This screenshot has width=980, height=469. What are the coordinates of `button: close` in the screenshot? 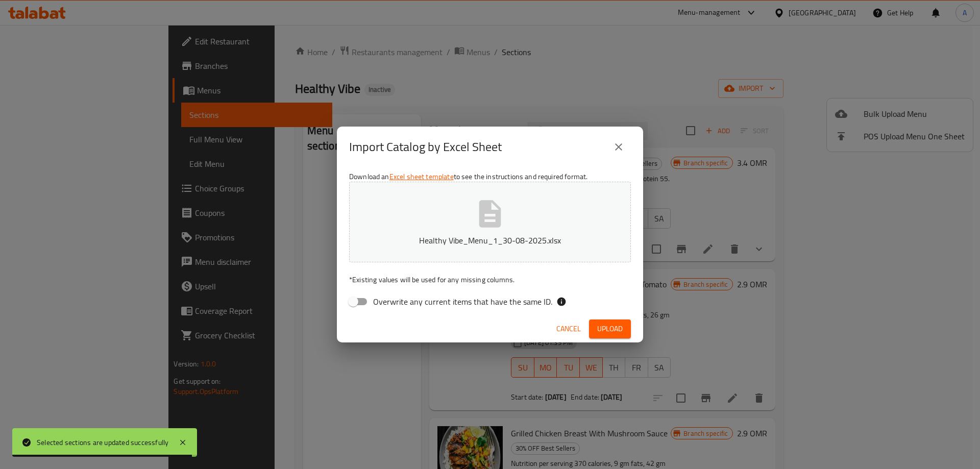 It's located at (618, 147).